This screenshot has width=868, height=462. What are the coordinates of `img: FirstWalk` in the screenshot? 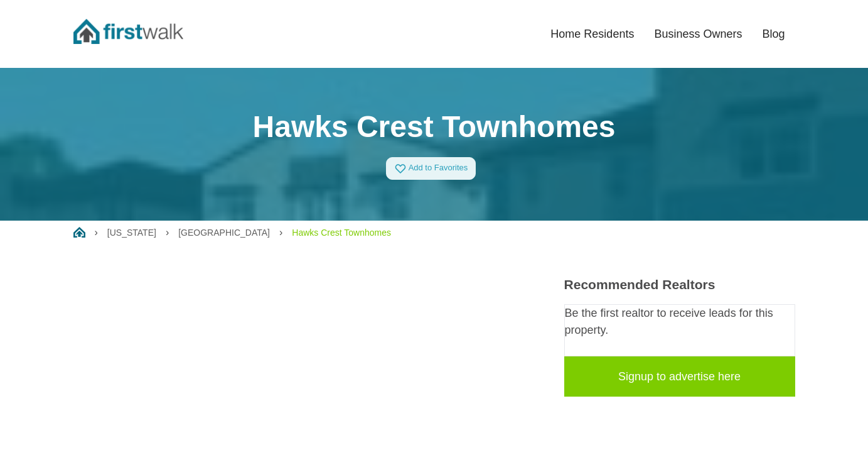 It's located at (128, 32).